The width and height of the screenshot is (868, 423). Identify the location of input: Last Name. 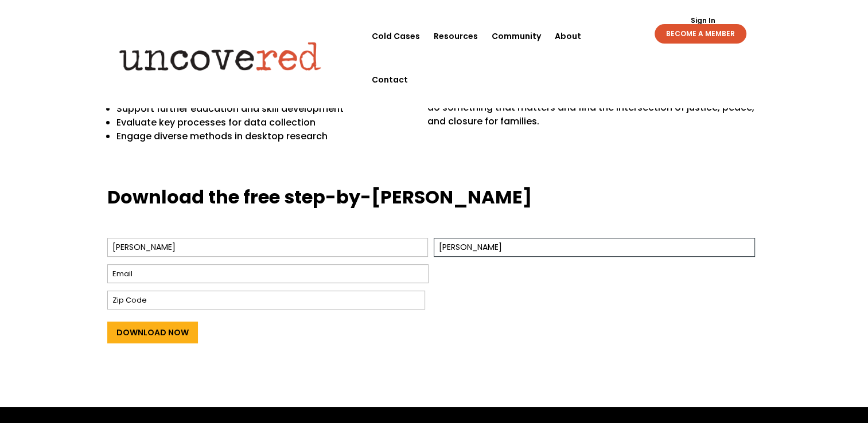
(594, 247).